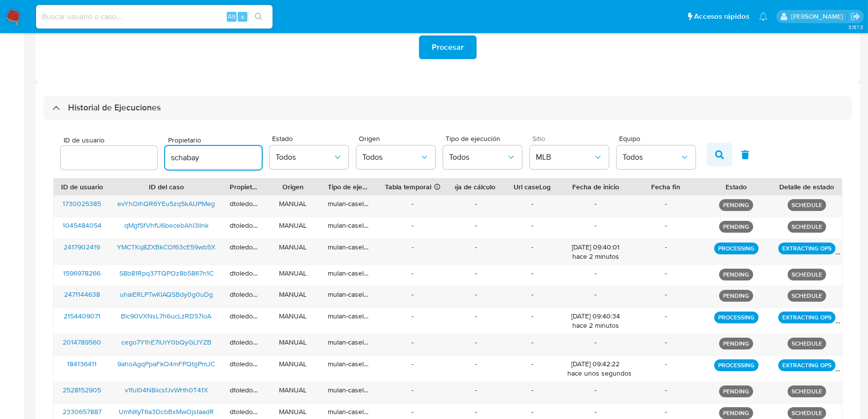  Describe the element at coordinates (855, 17) in the screenshot. I see `a: Salir` at that location.